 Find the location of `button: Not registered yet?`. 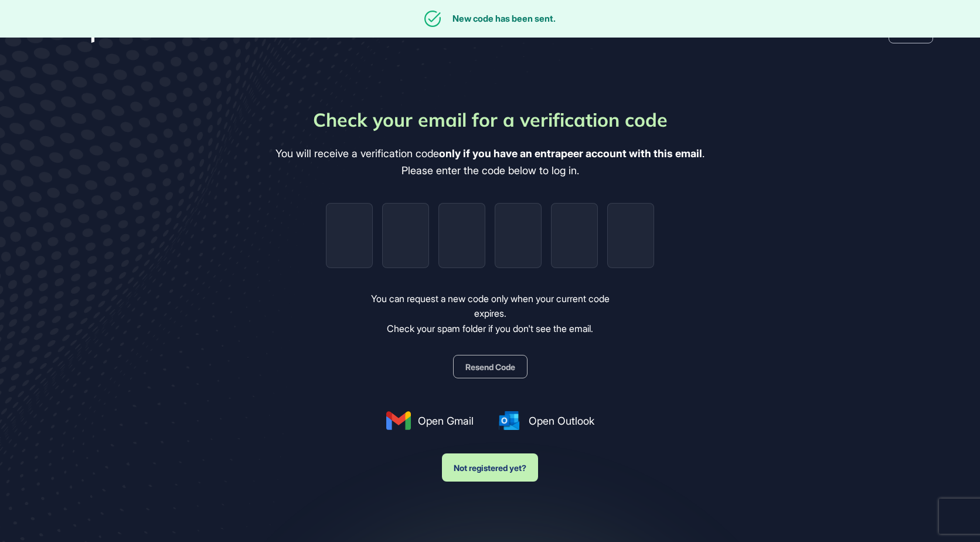

button: Not registered yet? is located at coordinates (490, 467).